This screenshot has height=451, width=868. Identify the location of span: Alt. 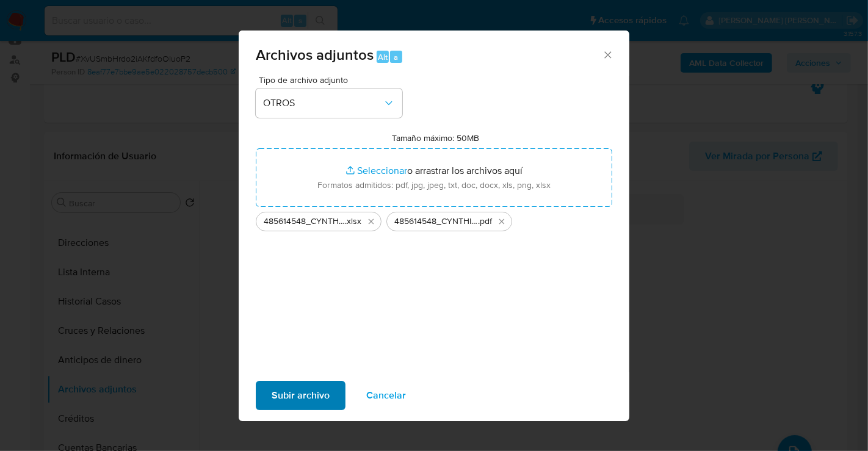
(383, 57).